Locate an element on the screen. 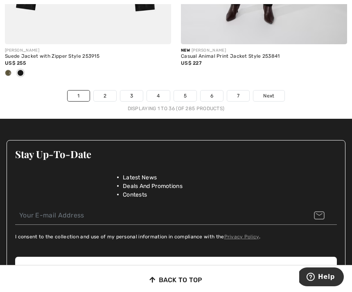 The width and height of the screenshot is (352, 292). a: 4 is located at coordinates (158, 96).